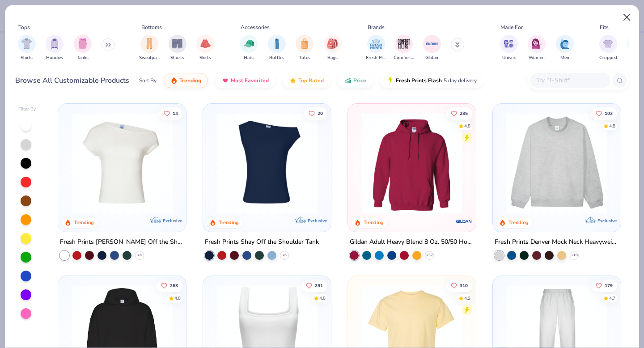  What do you see at coordinates (460, 80) in the screenshot?
I see `span: 5 day delivery` at bounding box center [460, 80].